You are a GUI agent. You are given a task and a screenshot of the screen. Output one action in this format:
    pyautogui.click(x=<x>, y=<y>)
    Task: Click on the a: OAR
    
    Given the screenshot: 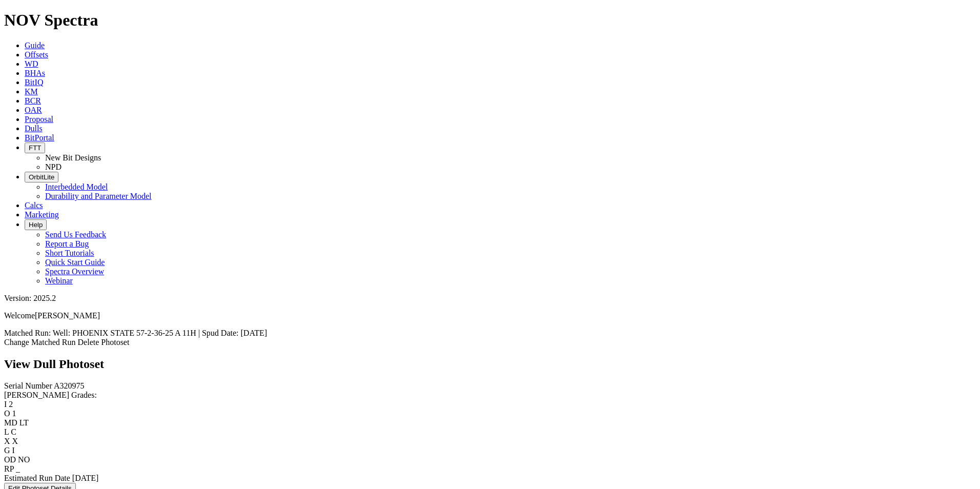 What is the action you would take?
    pyautogui.click(x=33, y=109)
    